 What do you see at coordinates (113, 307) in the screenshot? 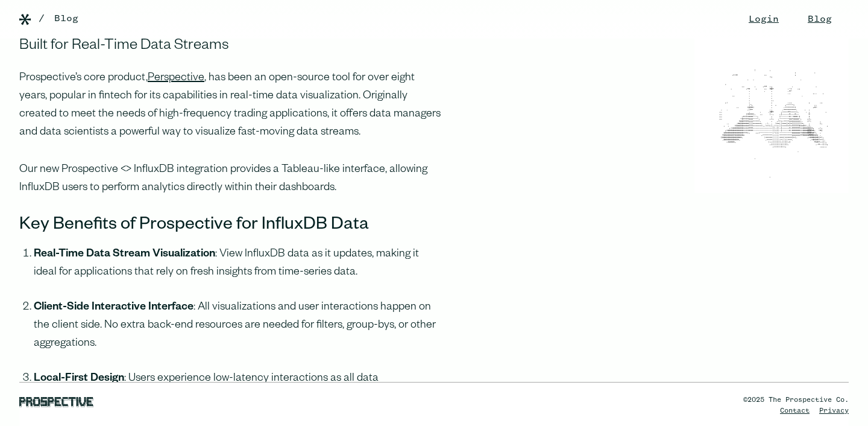
I see `strong: Client-Side Interactive Interface` at bounding box center [113, 307].